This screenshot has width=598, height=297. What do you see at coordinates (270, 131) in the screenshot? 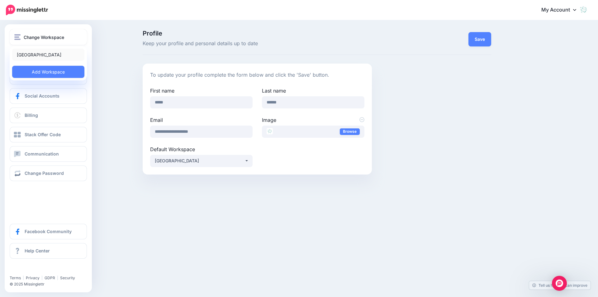
I see `img: Leone_Logo_thumb.jpg` at bounding box center [270, 131].